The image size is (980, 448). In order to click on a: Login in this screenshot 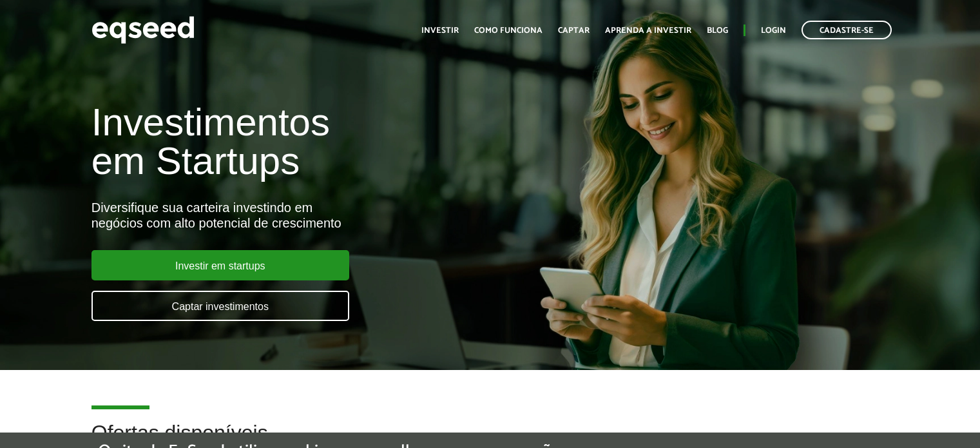, I will do `click(774, 30)`.